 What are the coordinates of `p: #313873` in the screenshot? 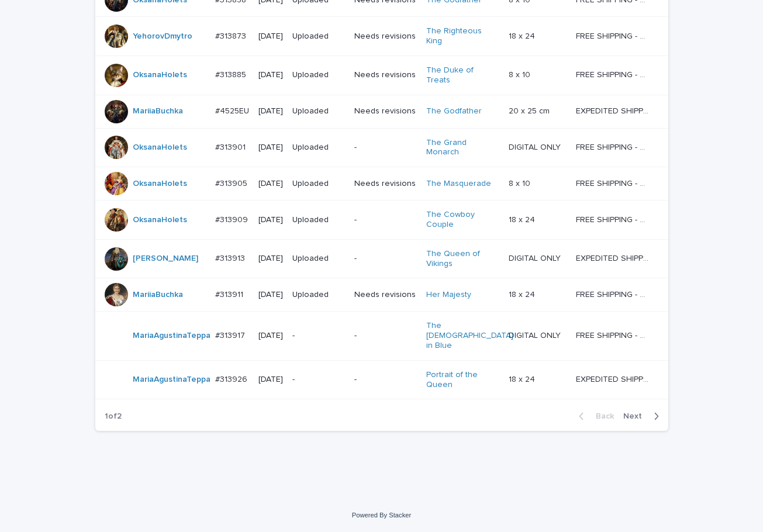 It's located at (232, 35).